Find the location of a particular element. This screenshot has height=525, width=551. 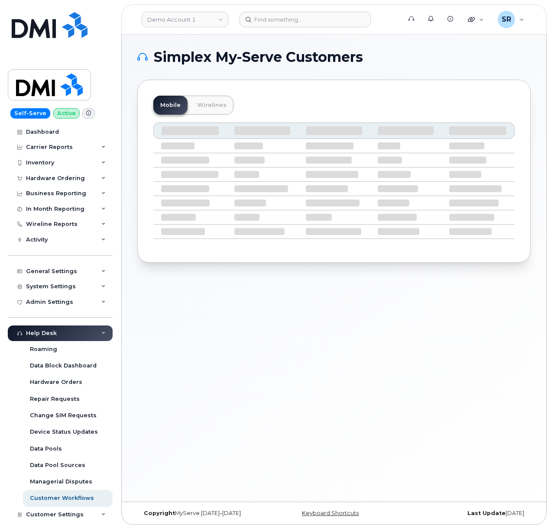

a: Wirelines is located at coordinates (212, 105).